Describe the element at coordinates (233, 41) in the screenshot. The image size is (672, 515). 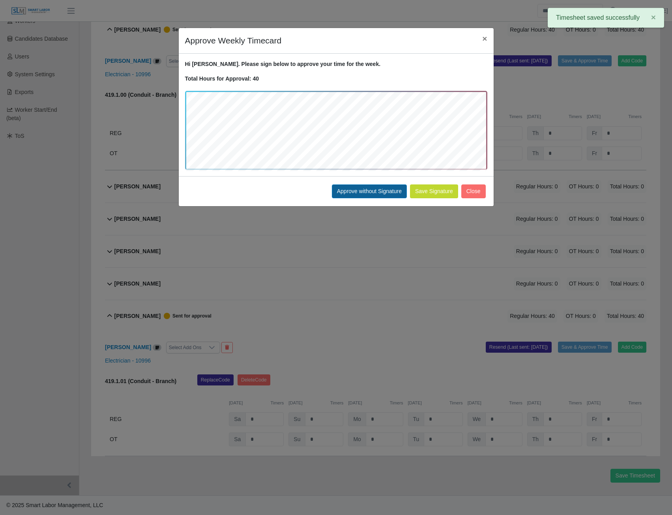
I see `h4: Approve Weekly Timecard` at that location.